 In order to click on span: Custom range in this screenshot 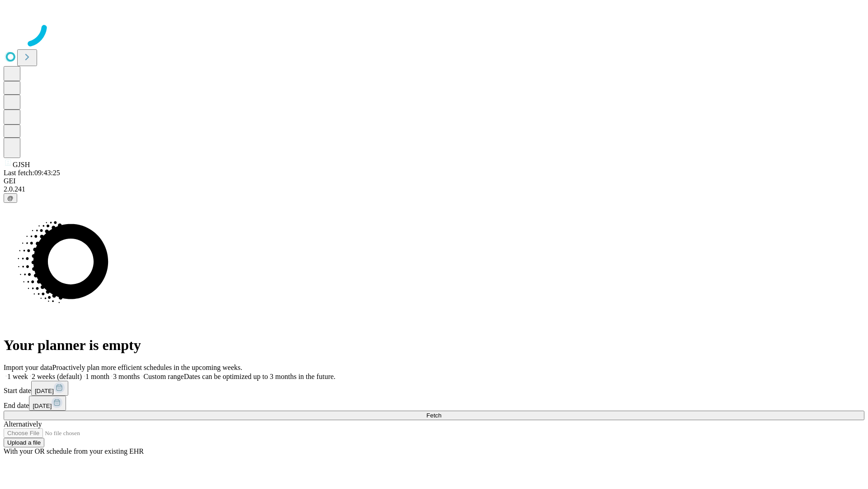, I will do `click(163, 376)`.